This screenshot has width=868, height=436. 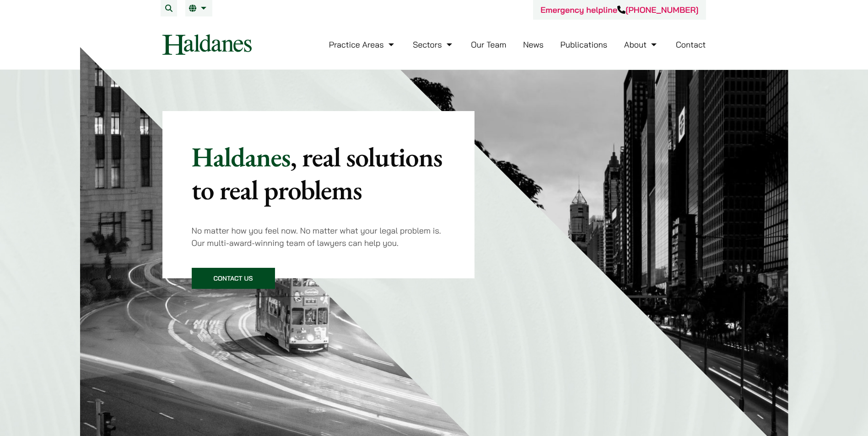 What do you see at coordinates (642, 44) in the screenshot?
I see `a: About` at bounding box center [642, 44].